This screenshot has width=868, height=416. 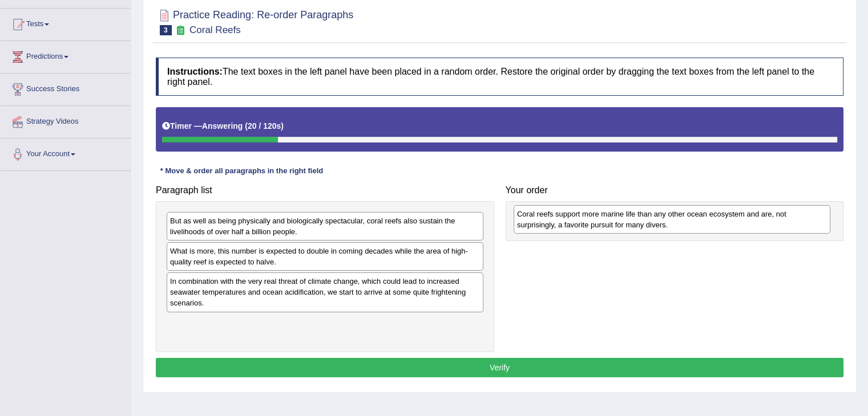 What do you see at coordinates (241, 171) in the screenshot?
I see `div: * Move & order all paragraphs in the right field` at bounding box center [241, 171].